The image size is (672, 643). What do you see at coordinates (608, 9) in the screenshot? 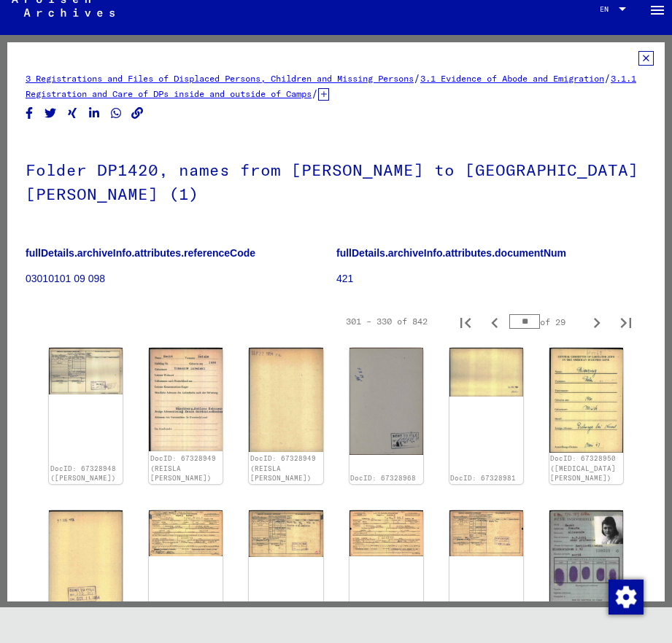
I see `span: EN` at bounding box center [608, 9].